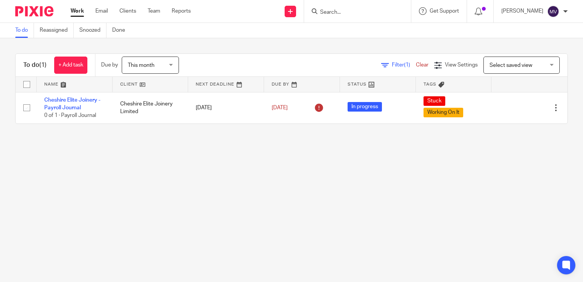 The width and height of the screenshot is (583, 282). What do you see at coordinates (553, 11) in the screenshot?
I see `img: svg%3E` at bounding box center [553, 11].